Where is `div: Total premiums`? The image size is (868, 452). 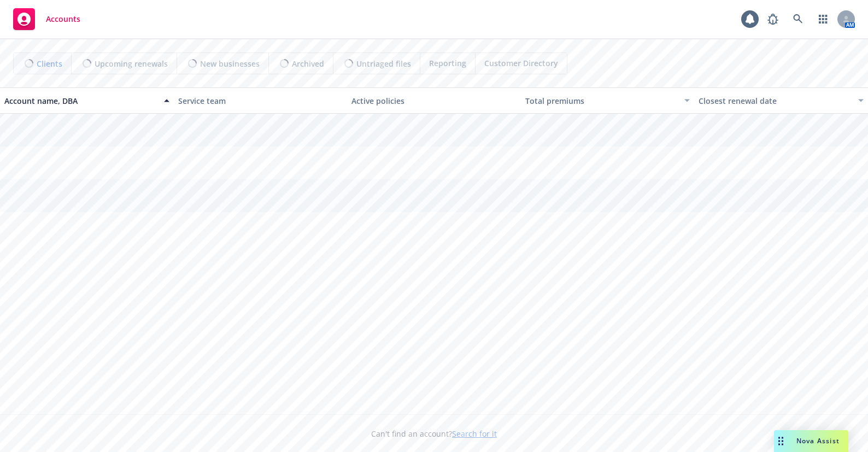
div: Total premiums is located at coordinates (602, 100).